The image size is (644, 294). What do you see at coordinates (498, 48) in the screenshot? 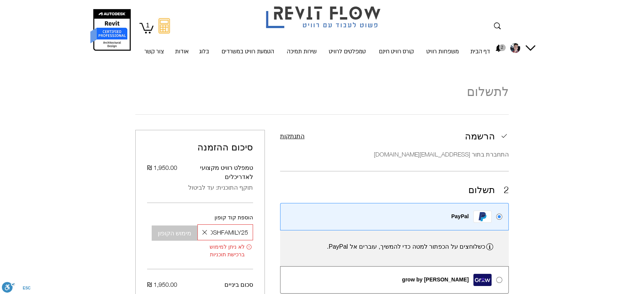
I see `a: 2 התראות` at bounding box center [498, 48].